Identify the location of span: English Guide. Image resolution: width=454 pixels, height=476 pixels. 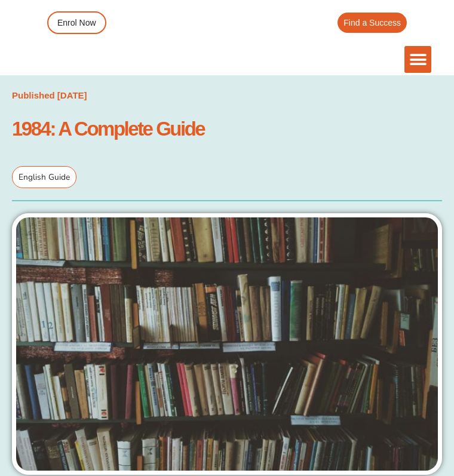
(44, 177).